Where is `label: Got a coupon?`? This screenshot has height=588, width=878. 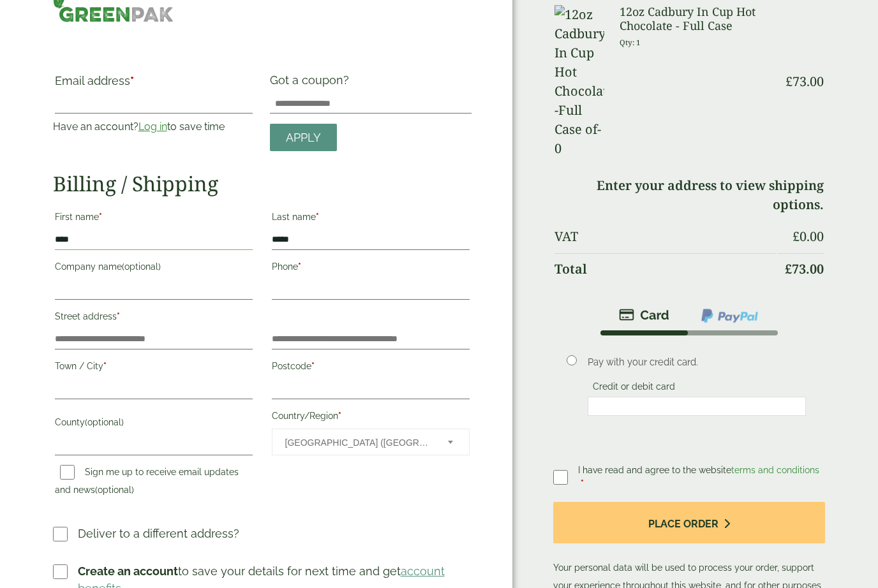
label: Got a coupon? is located at coordinates (312, 83).